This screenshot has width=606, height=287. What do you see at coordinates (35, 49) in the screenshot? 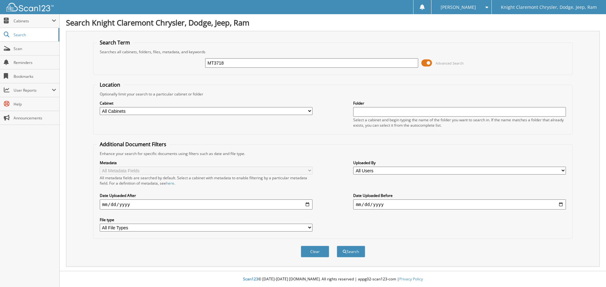
I see `span: Scan` at bounding box center [35, 49].